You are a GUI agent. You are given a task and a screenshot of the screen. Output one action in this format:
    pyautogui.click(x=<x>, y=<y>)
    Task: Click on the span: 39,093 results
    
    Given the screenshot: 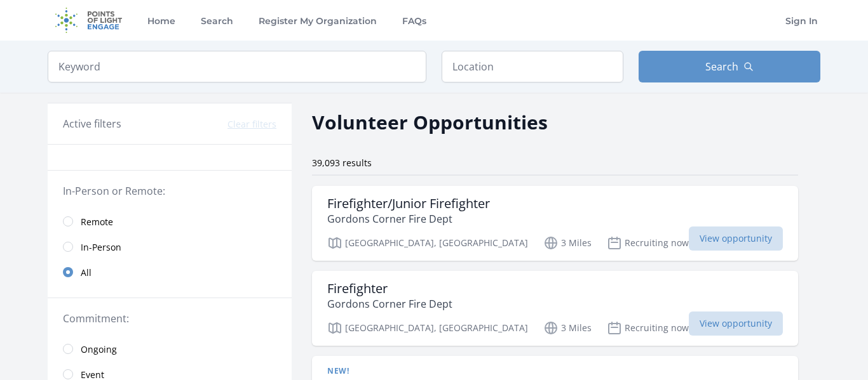 What is the action you would take?
    pyautogui.click(x=342, y=163)
    